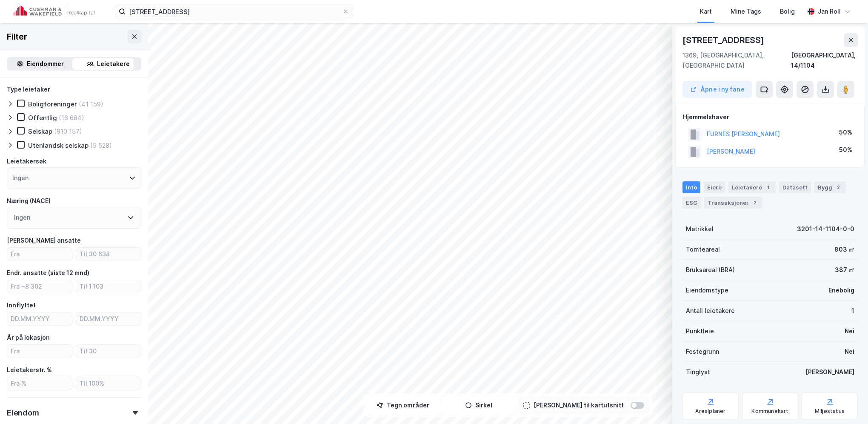 This screenshot has width=868, height=424. I want to click on input: Til 1 103, so click(108, 286).